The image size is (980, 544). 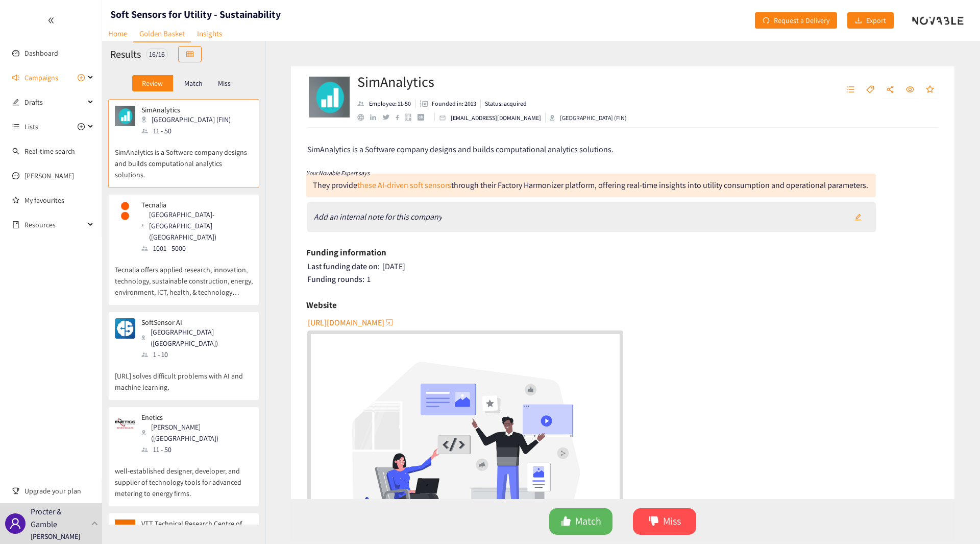 What do you see at coordinates (55, 225) in the screenshot?
I see `span: Resources` at bounding box center [55, 225].